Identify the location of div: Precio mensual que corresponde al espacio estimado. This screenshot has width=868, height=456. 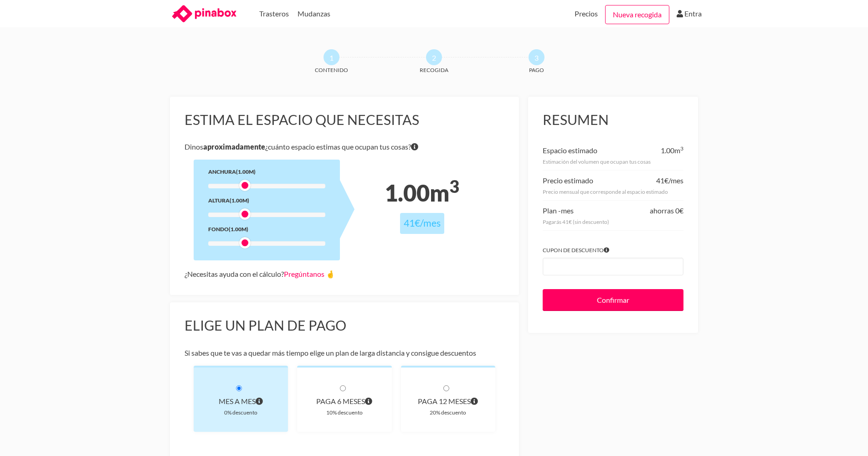
(613, 192).